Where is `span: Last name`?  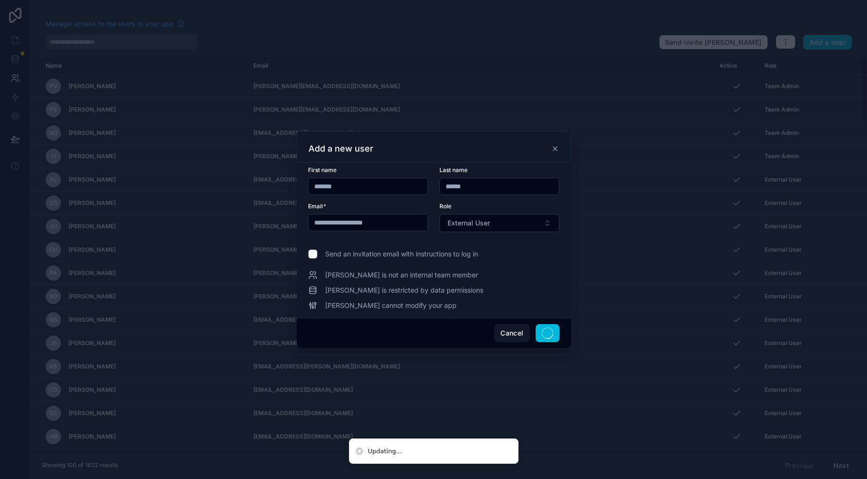
span: Last name is located at coordinates (453, 170).